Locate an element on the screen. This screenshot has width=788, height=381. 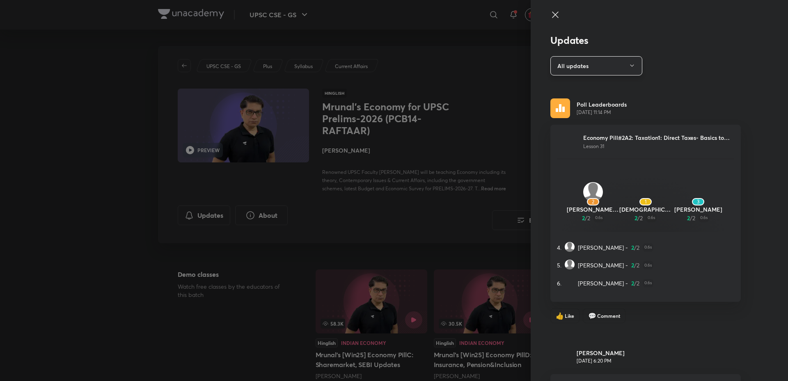
button: All updates is located at coordinates (597, 66).